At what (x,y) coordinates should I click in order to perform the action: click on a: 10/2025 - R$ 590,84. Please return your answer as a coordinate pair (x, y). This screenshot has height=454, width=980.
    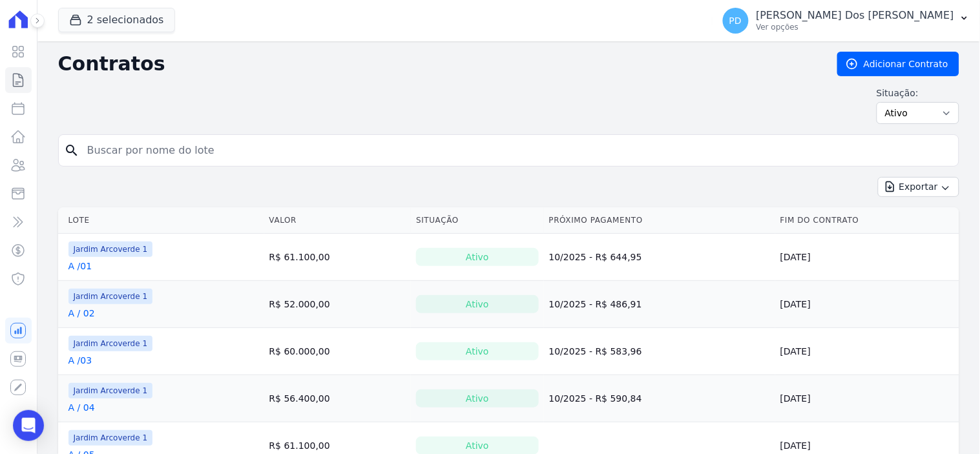
    Looking at the image, I should click on (595, 399).